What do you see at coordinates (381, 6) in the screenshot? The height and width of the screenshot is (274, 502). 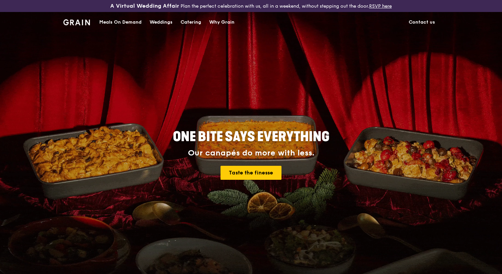 I see `a: RSVP here` at bounding box center [381, 6].